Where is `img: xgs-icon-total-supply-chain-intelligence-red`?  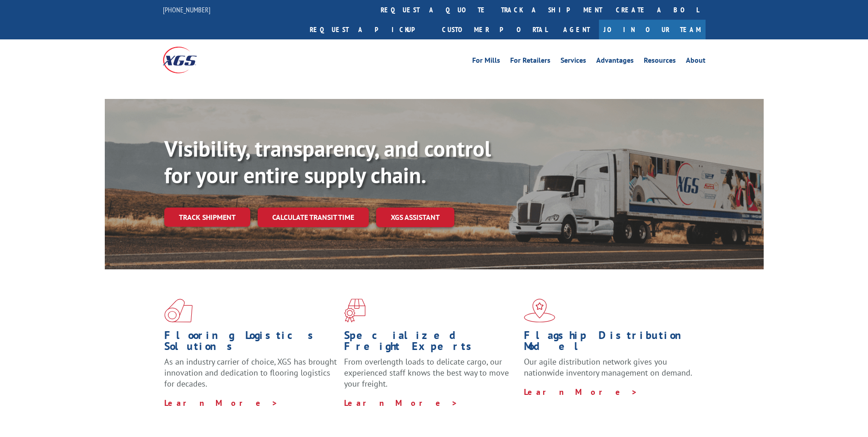
img: xgs-icon-total-supply-chain-intelligence-red is located at coordinates (178, 310).